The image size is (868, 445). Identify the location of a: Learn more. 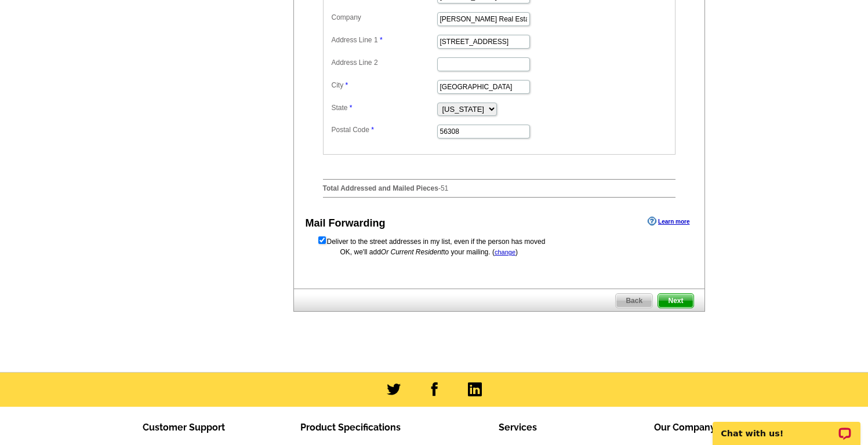
(669, 221).